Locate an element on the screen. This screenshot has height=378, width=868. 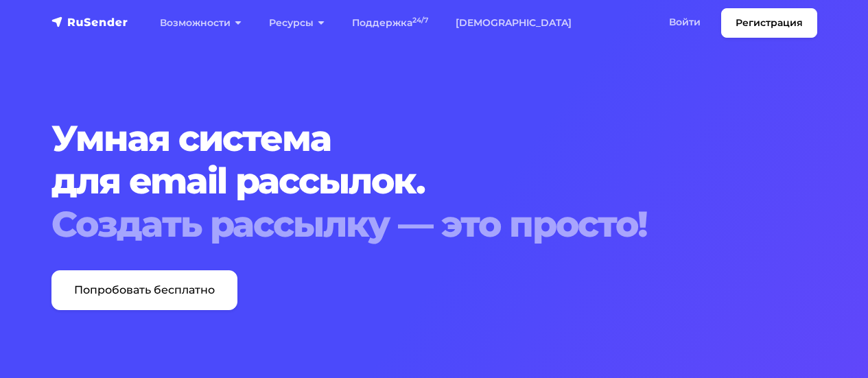
a: Поддержка24/7 is located at coordinates (389, 22).